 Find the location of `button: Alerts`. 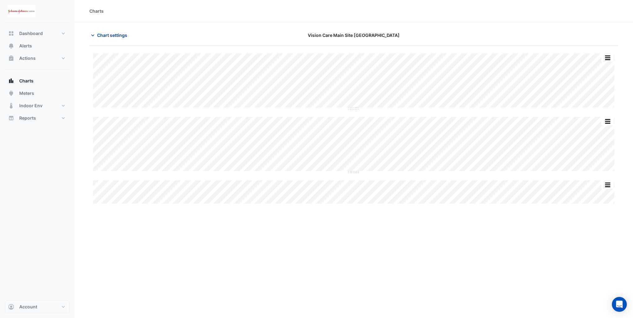

button: Alerts is located at coordinates (37, 46).